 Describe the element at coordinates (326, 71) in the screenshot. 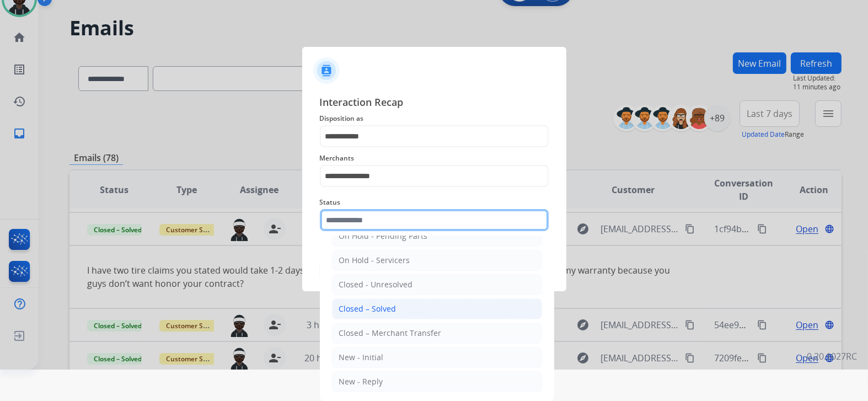

I see `img: contactIcon` at that location.